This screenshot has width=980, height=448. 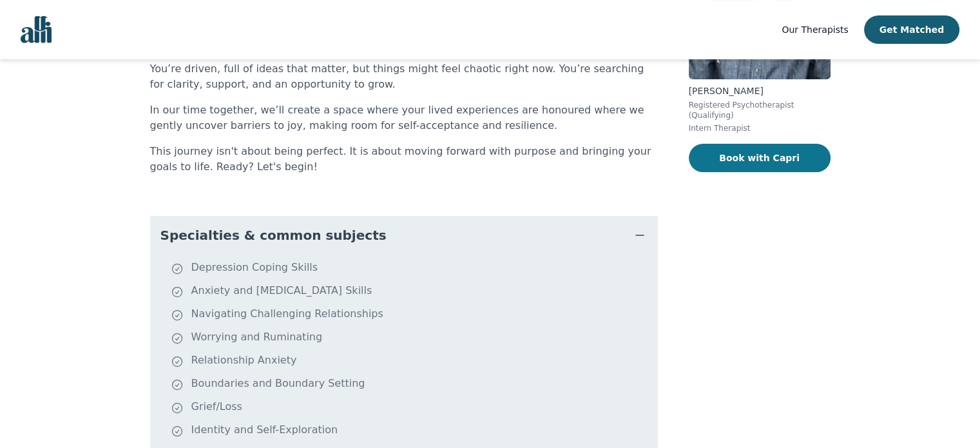 I want to click on span: Specialties & common subjects, so click(x=273, y=235).